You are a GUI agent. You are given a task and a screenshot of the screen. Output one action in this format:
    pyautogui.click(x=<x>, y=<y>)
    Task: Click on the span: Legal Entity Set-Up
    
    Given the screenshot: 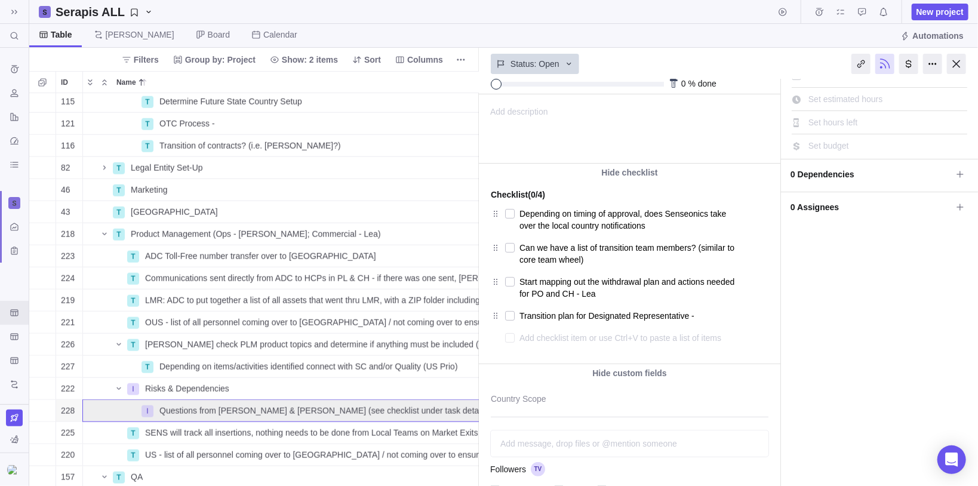 What is the action you would take?
    pyautogui.click(x=167, y=168)
    